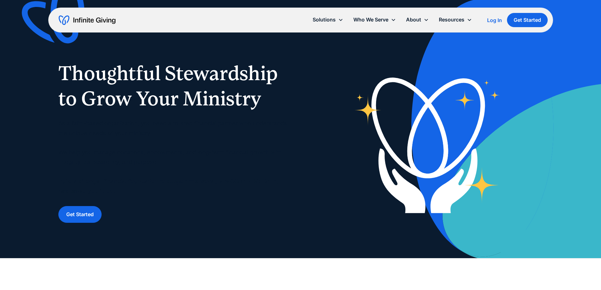  I want to click on a: Log In, so click(495, 20).